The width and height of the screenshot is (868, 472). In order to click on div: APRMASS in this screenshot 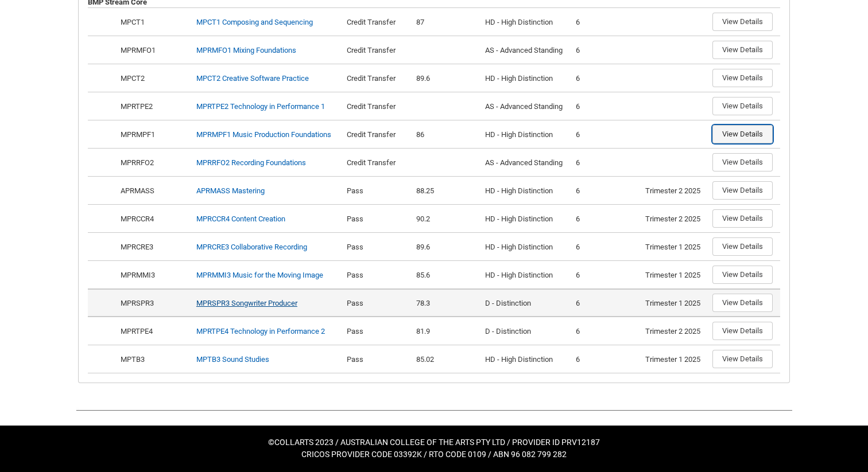, I will do `click(153, 191)`.